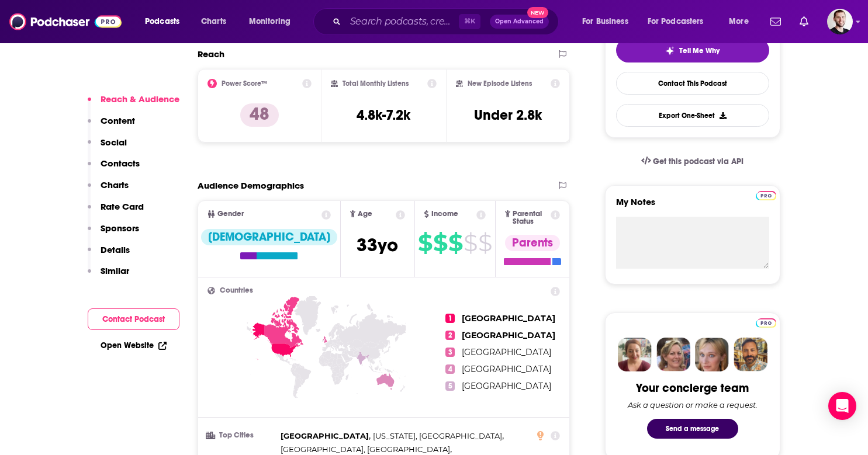 The width and height of the screenshot is (868, 455). I want to click on span: Tell Me Why, so click(699, 51).